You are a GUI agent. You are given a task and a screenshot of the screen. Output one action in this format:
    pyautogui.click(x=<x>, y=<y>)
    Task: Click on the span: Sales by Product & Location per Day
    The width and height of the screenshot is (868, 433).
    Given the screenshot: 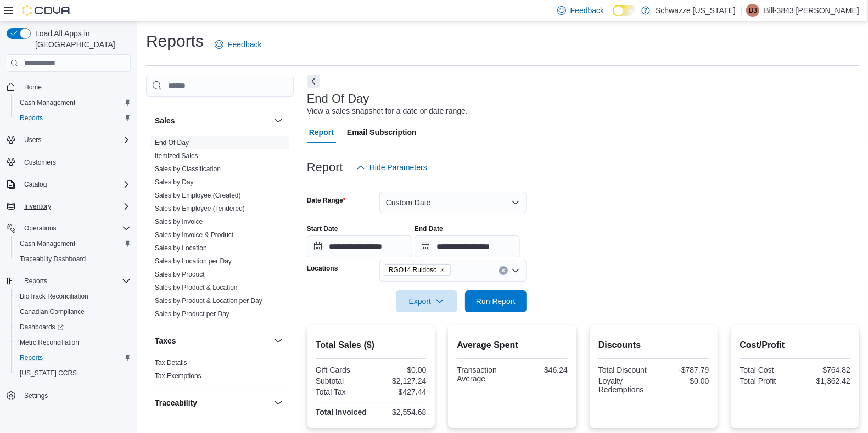 What is the action you would take?
    pyautogui.click(x=208, y=300)
    